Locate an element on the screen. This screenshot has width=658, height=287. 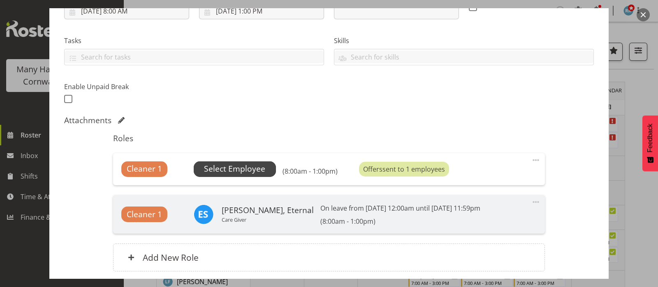
span: Feedback is located at coordinates (650, 138).